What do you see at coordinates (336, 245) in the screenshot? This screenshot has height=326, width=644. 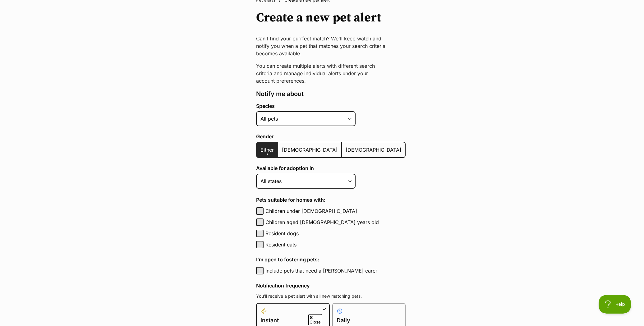 I see `label: Resident cats` at bounding box center [336, 245].